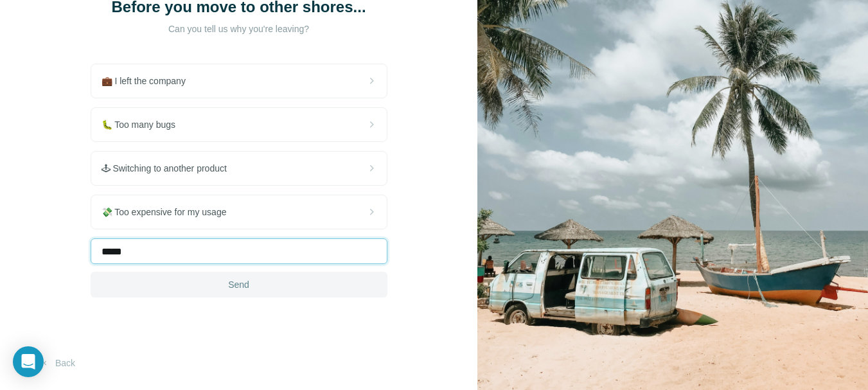 The height and width of the screenshot is (390, 868). I want to click on span: 💸 Too expensive for my usage, so click(169, 212).